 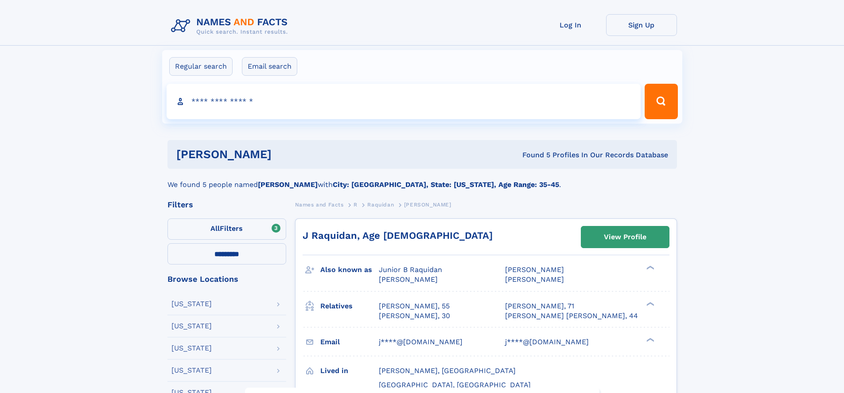 I want to click on span: Junior B Raquidan, so click(x=410, y=269).